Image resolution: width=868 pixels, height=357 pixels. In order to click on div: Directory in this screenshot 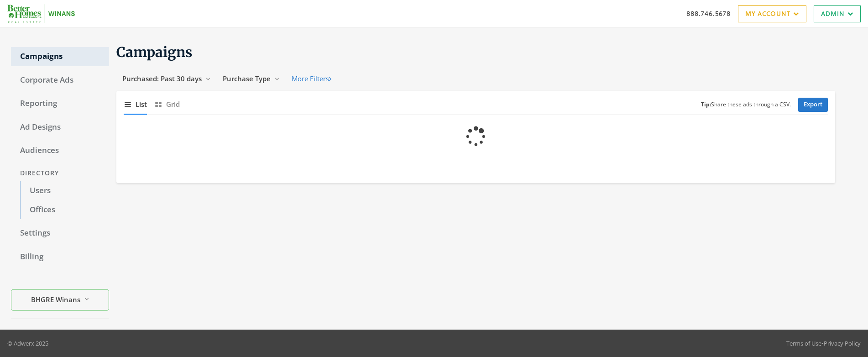, I will do `click(60, 173)`.